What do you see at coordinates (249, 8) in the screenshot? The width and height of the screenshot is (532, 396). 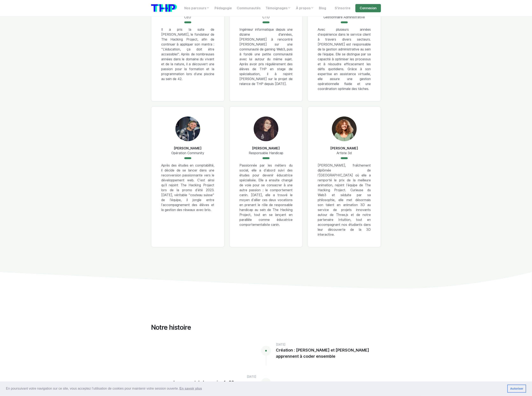 I see `a: Communautés` at bounding box center [249, 8].